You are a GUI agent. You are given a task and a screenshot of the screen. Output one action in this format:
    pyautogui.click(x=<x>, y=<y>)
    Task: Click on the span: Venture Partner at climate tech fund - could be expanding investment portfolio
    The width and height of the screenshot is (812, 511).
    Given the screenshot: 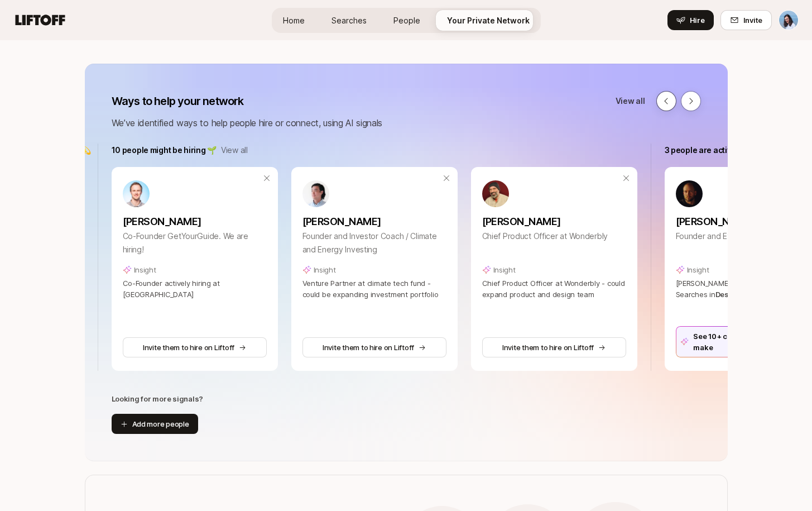 What is the action you would take?
    pyautogui.click(x=370, y=289)
    